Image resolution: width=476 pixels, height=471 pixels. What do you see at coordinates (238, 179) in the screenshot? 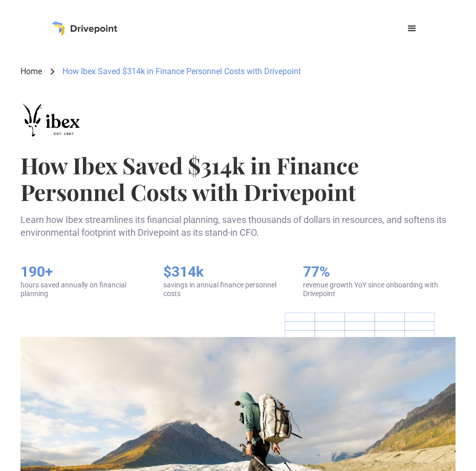
I see `h1: How Ibex Saved $314k in Finance Personnel Costs with Drivepoint` at bounding box center [238, 179].